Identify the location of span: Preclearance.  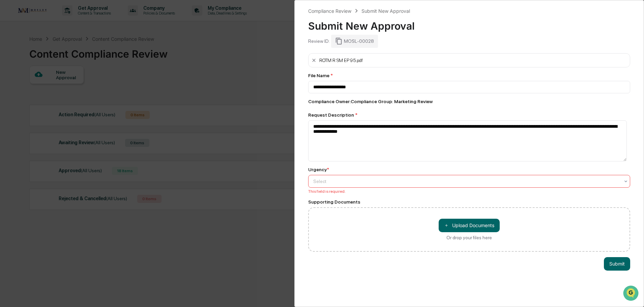
(28, 88).